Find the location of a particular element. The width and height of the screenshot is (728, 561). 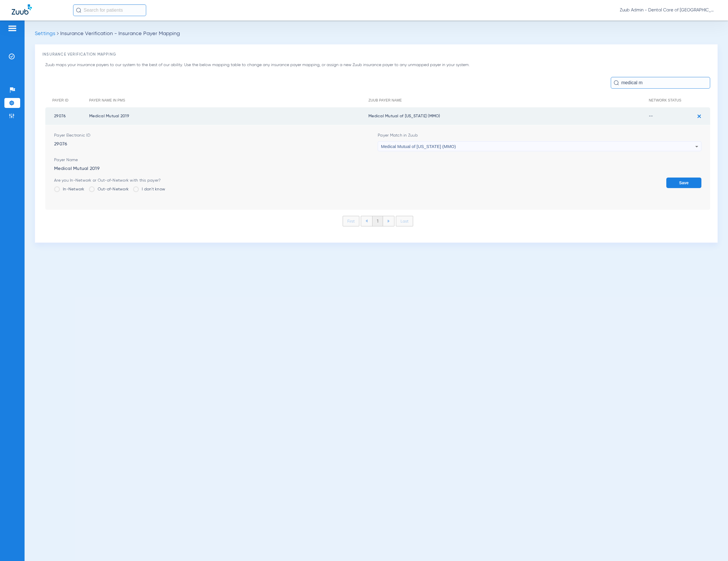

label: In-Network is located at coordinates (69, 189).